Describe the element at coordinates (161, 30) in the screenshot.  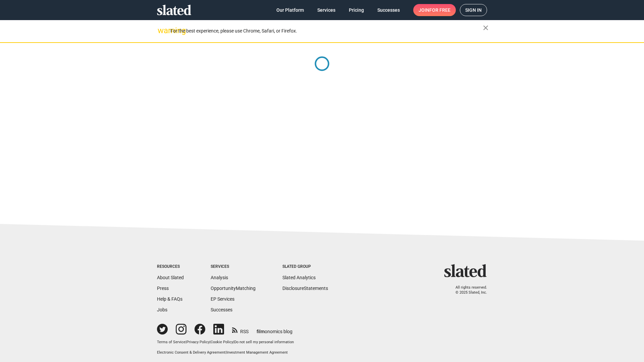
I see `mat-icon: warning` at that location.